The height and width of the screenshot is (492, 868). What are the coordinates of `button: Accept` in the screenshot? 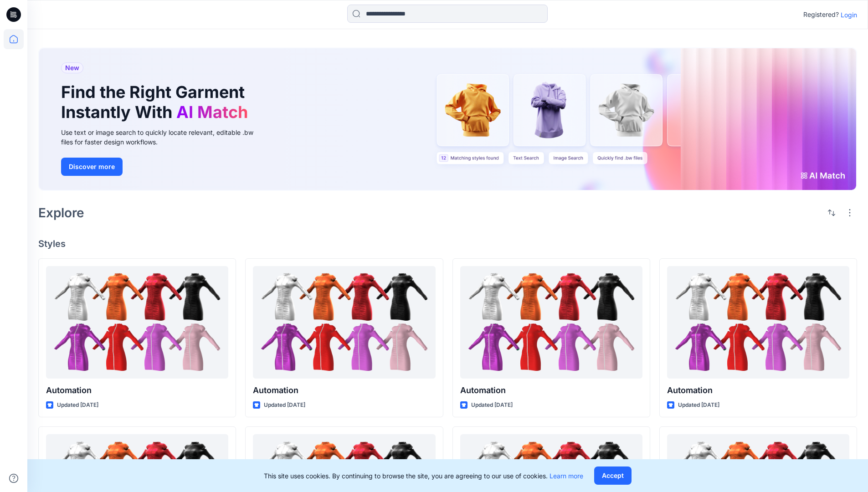 It's located at (613, 476).